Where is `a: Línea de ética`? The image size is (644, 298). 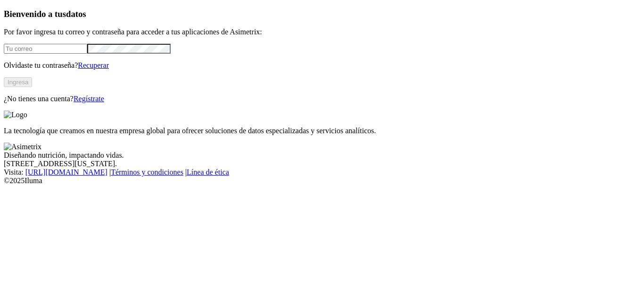 a: Línea de ética is located at coordinates (208, 172).